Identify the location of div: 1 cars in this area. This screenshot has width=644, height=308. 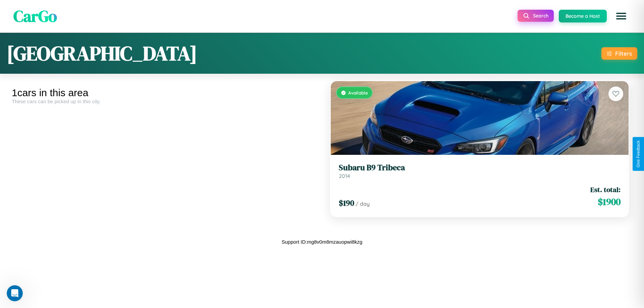
(164, 93).